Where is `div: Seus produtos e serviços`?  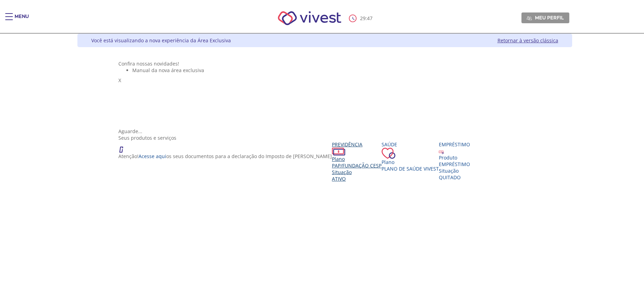
div: Seus produtos e serviços is located at coordinates (325, 138).